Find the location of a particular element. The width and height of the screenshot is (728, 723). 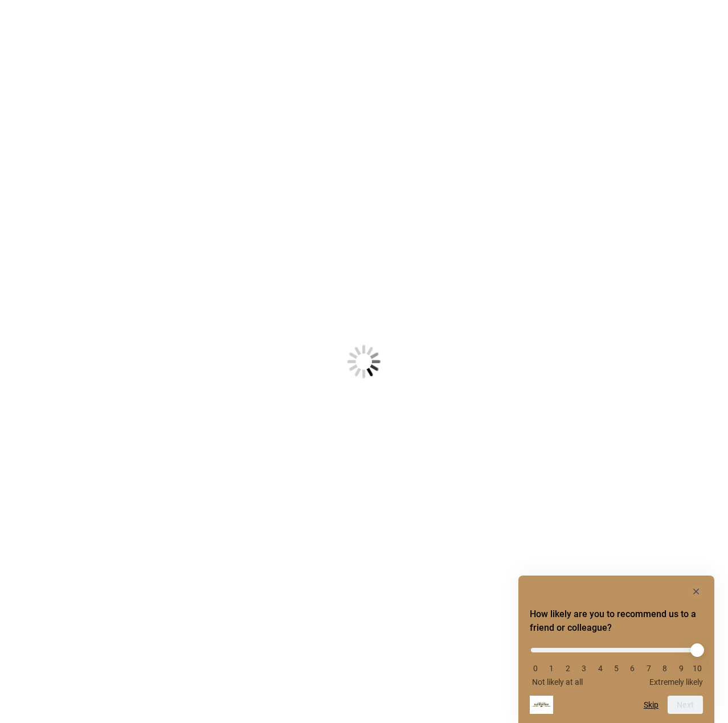

span: Extremely likely is located at coordinates (676, 682).